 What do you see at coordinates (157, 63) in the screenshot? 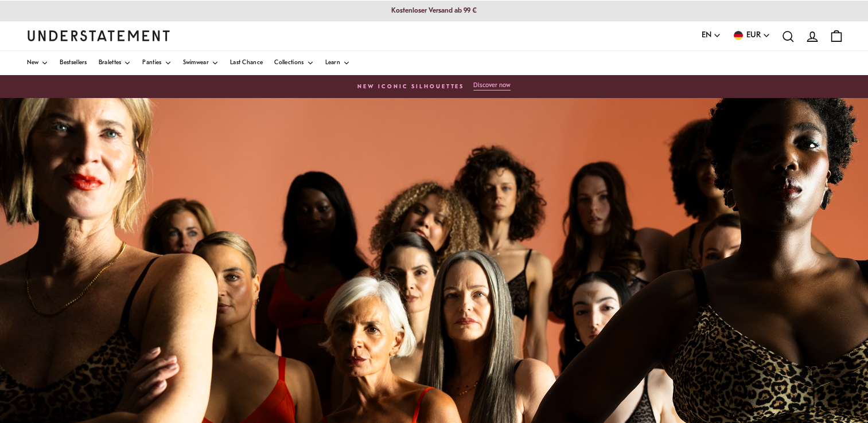
I see `a: Panties` at bounding box center [157, 63].